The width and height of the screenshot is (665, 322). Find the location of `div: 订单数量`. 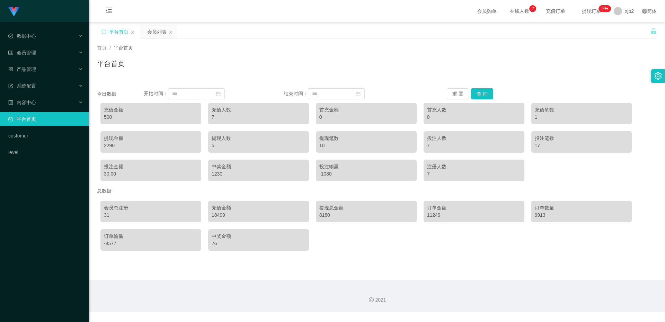

div: 订单数量 is located at coordinates (582, 208).